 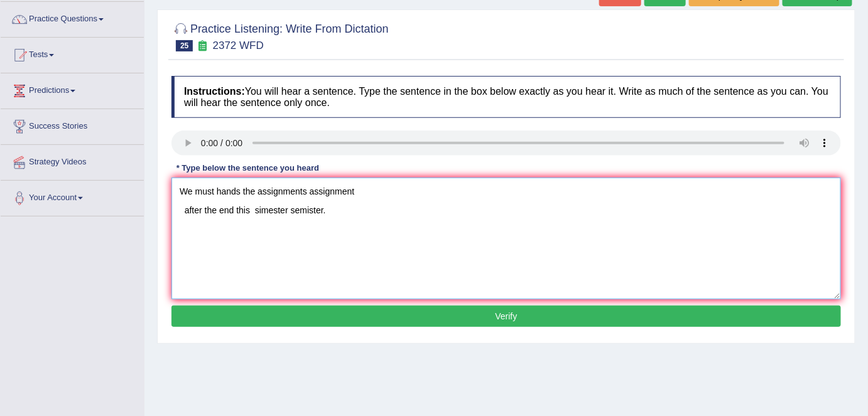 I want to click on b: Instructions:, so click(x=214, y=91).